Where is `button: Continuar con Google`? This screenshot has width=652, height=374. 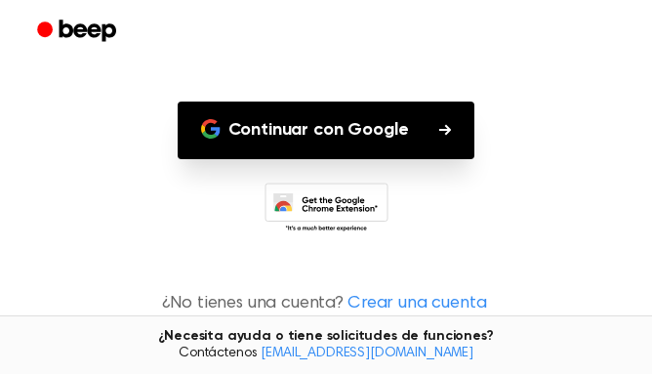 button: Continuar con Google is located at coordinates (326, 130).